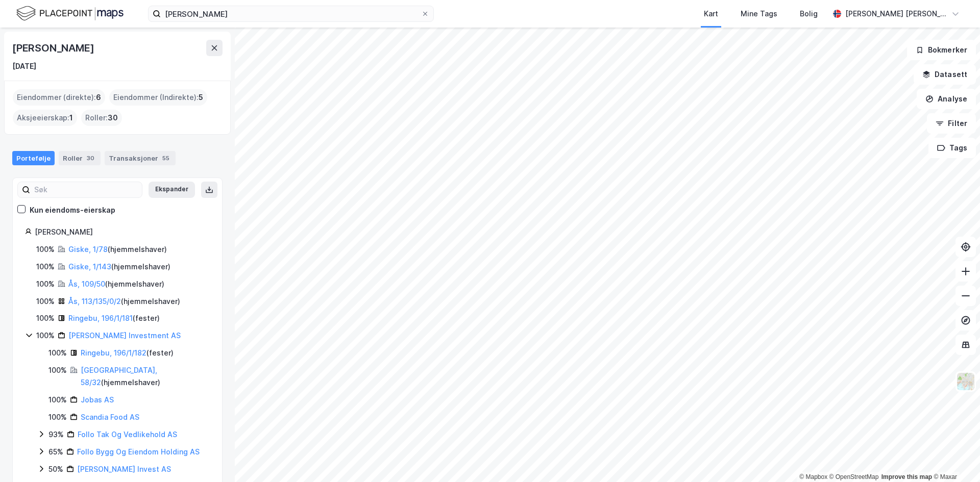 The width and height of the screenshot is (980, 482). I want to click on div: Kun eiendoms-eierskap, so click(73, 210).